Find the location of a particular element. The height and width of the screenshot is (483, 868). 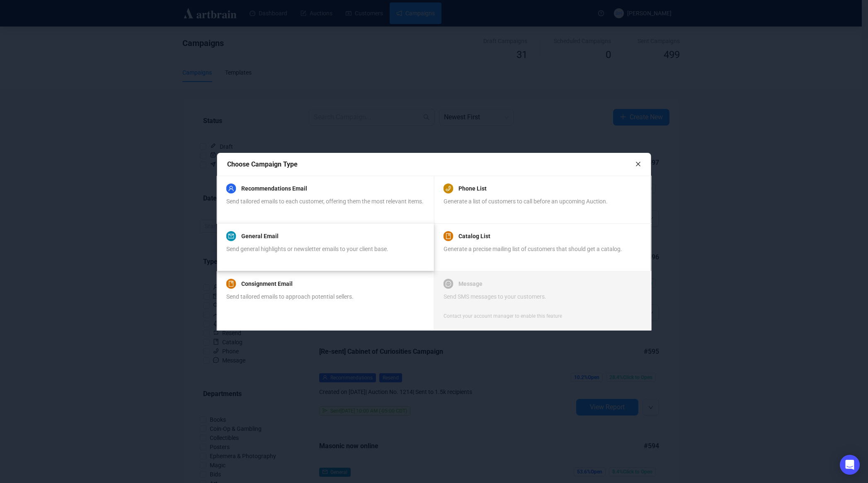

a: General Email is located at coordinates (260, 236).